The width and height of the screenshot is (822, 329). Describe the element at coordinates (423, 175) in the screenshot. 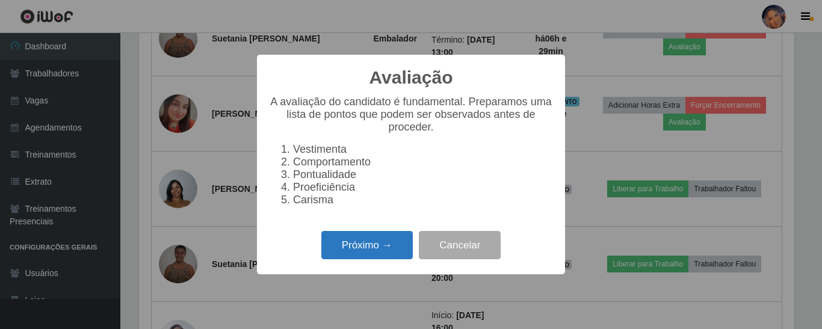

I see `li: Pontualidade` at that location.